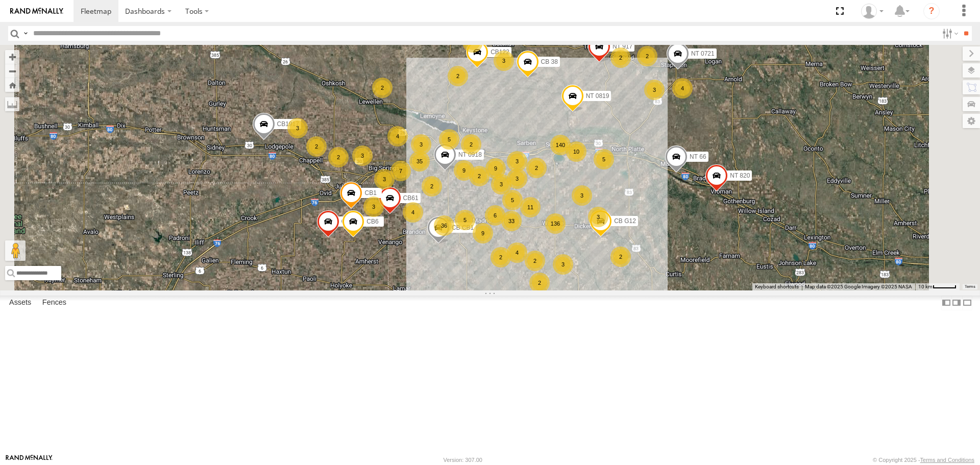  Describe the element at coordinates (946, 303) in the screenshot. I see `label: Dock Summary Table to the Left` at that location.